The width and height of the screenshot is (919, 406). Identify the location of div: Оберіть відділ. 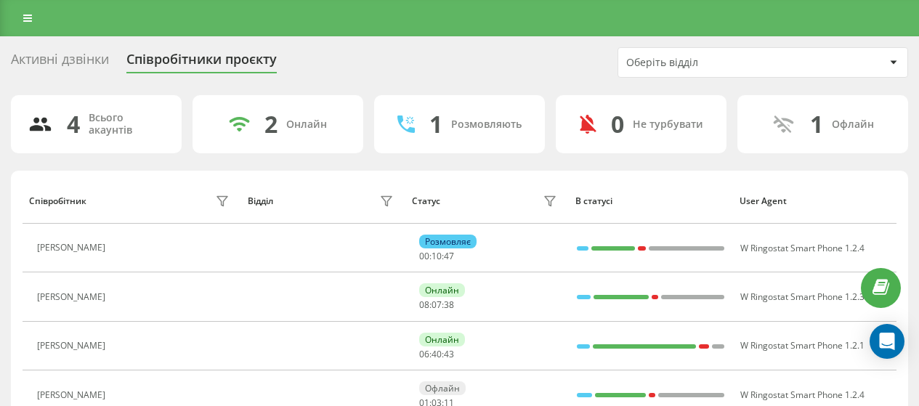
(712, 62).